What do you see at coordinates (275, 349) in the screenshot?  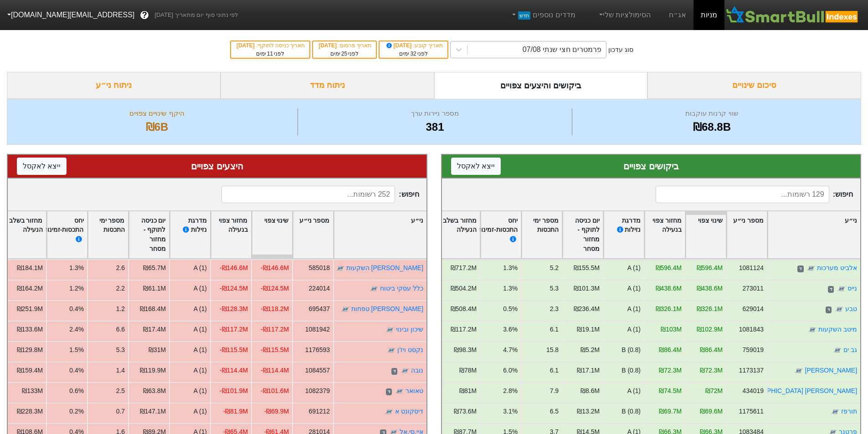 I see `div: -₪115.5M` at bounding box center [275, 349].